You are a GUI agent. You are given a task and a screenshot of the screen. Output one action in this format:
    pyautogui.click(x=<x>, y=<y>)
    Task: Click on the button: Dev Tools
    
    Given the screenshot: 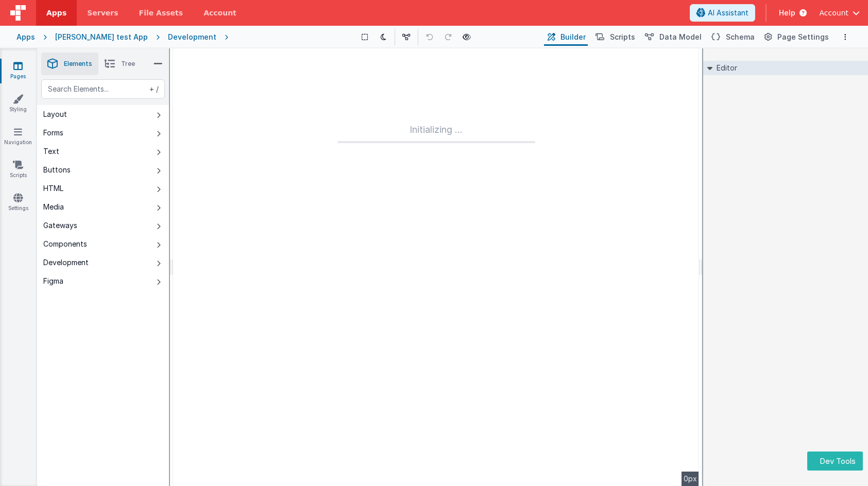 What is the action you would take?
    pyautogui.click(x=835, y=461)
    